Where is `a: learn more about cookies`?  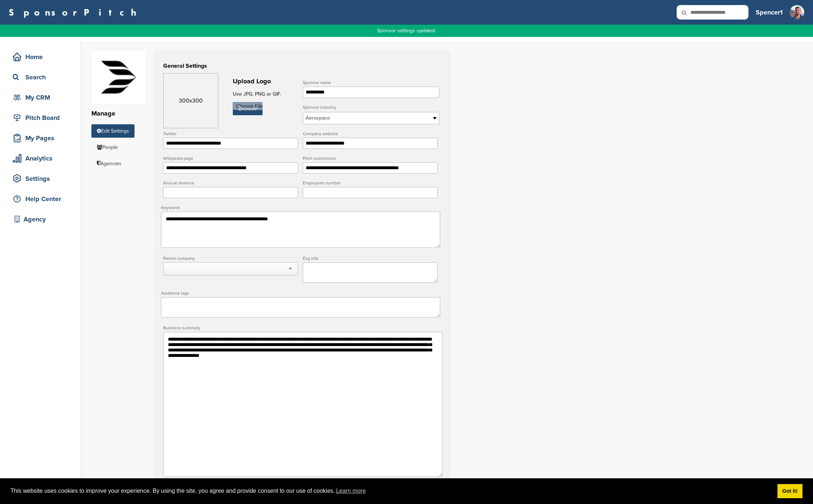 a: learn more about cookies is located at coordinates (351, 492).